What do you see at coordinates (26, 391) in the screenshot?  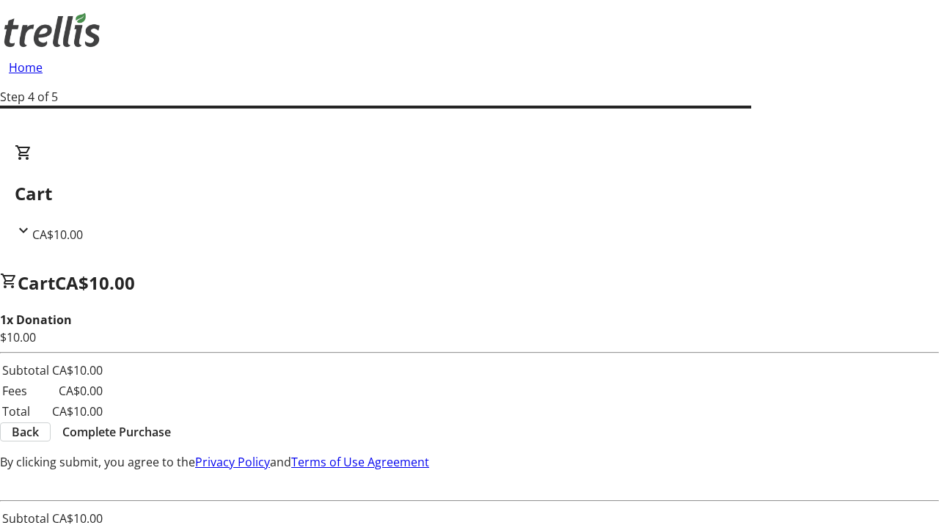 I see `td: Fees` at bounding box center [26, 391].